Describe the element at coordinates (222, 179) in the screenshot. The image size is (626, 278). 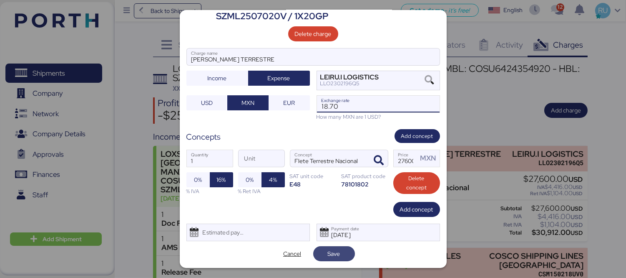
I see `span: 16%` at that location.